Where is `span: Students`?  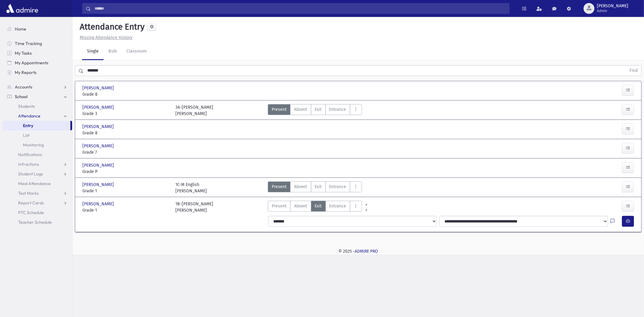 span: Students is located at coordinates (26, 106).